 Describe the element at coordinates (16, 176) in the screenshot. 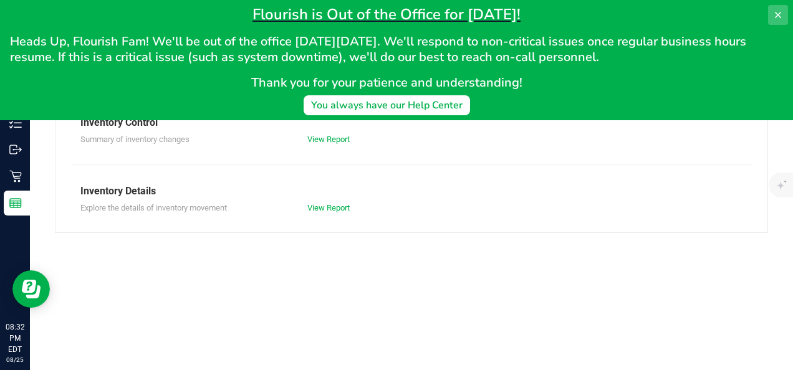

I see `inline-svg: Retail` at that location.